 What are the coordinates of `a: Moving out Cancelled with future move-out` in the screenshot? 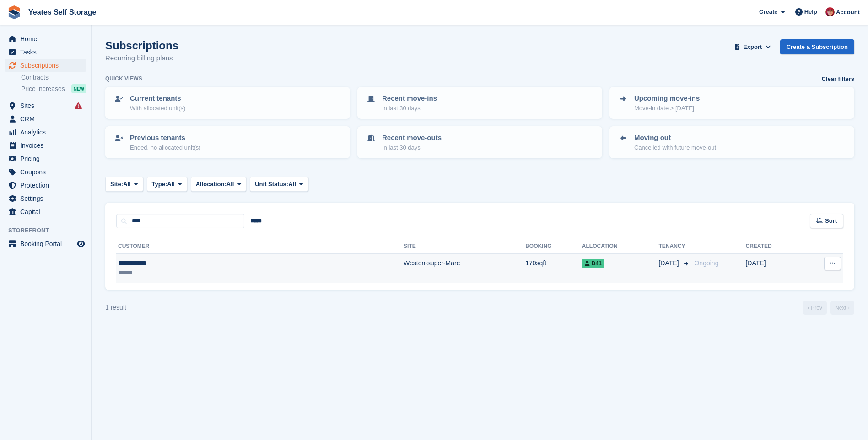 It's located at (732, 142).